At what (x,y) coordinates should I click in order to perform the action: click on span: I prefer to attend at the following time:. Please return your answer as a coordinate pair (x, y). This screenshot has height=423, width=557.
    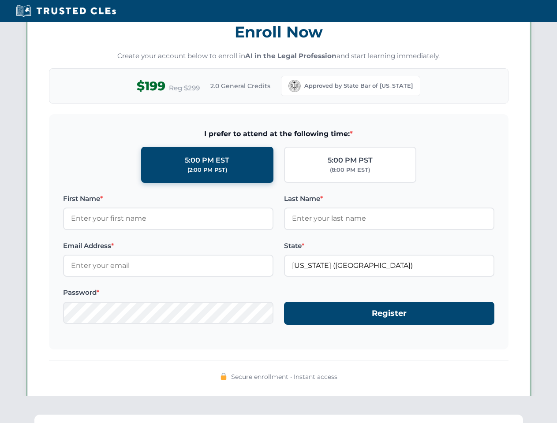
    Looking at the image, I should click on (279, 134).